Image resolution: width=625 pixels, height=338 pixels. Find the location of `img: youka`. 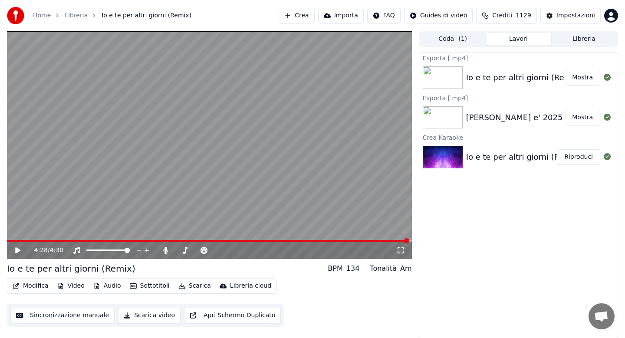

img: youka is located at coordinates (16, 16).